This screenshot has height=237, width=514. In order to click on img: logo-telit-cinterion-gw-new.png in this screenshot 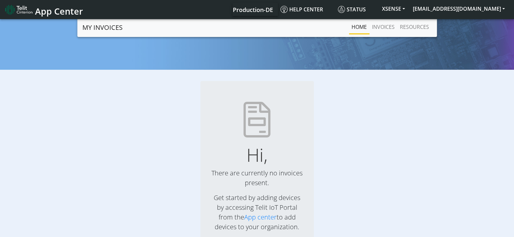, I will do `click(19, 10)`.